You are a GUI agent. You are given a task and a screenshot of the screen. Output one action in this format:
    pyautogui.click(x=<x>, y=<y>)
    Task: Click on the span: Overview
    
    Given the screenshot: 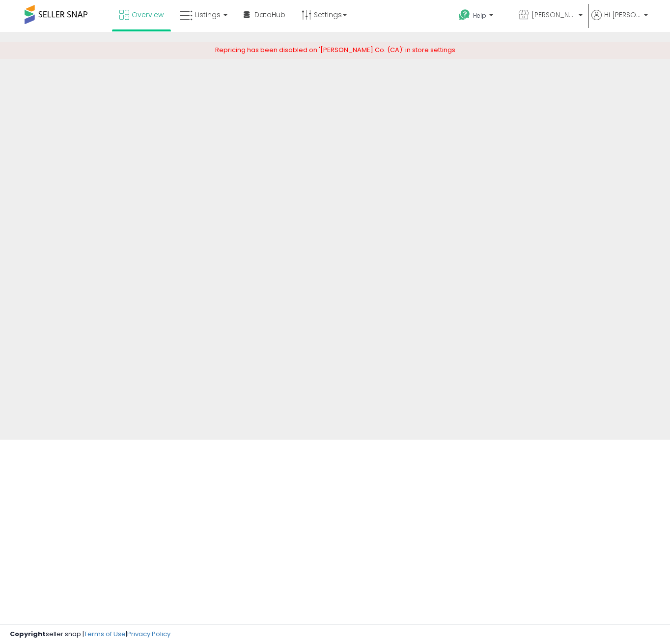 What is the action you would take?
    pyautogui.click(x=148, y=15)
    